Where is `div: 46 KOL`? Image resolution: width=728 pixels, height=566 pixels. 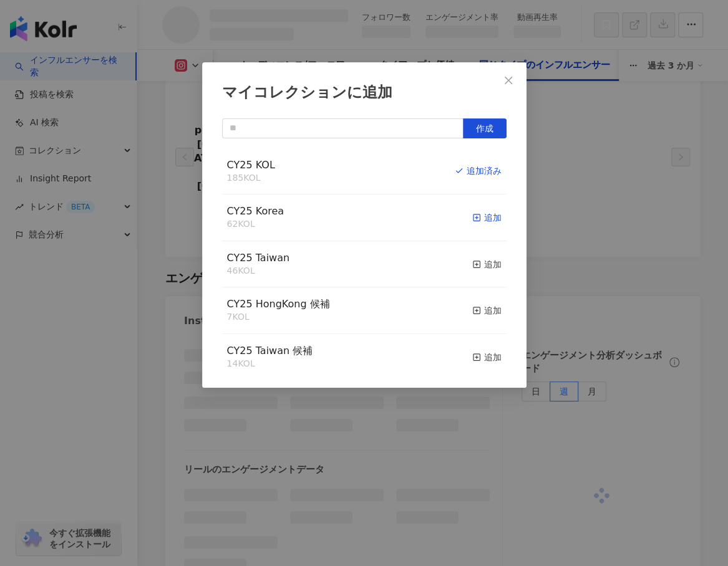 div: 46 KOL is located at coordinates (258, 271).